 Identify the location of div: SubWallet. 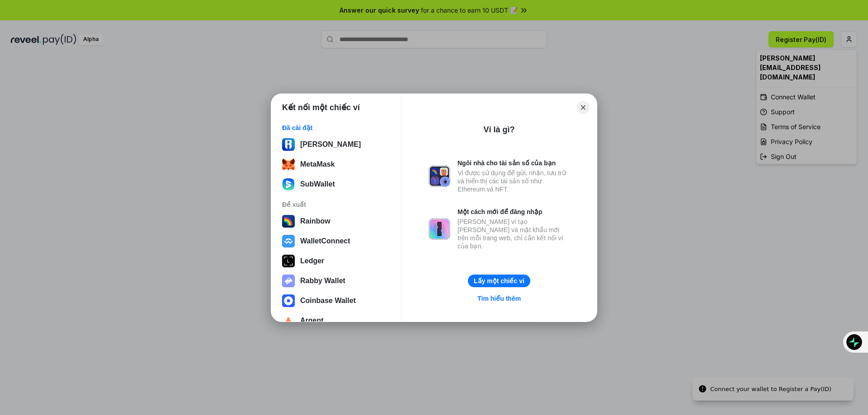
(318, 184).